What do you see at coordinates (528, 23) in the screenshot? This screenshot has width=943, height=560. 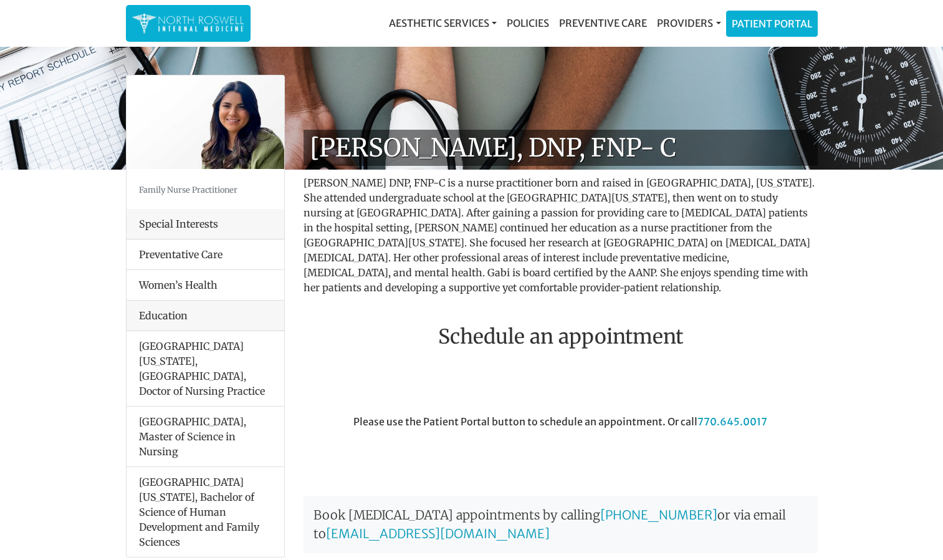 I see `a: Policies` at bounding box center [528, 23].